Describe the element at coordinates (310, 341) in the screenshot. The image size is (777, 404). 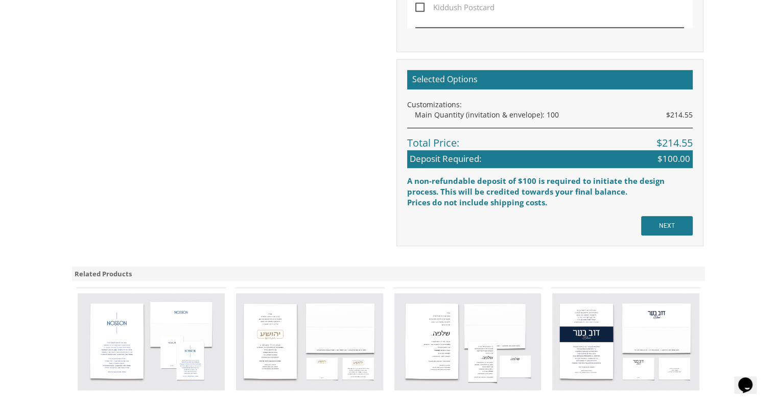
I see `img: Bar Mitzvah Invitation Style 14` at that location.